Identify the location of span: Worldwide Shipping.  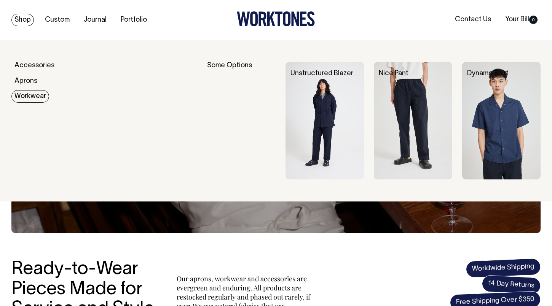
(503, 268).